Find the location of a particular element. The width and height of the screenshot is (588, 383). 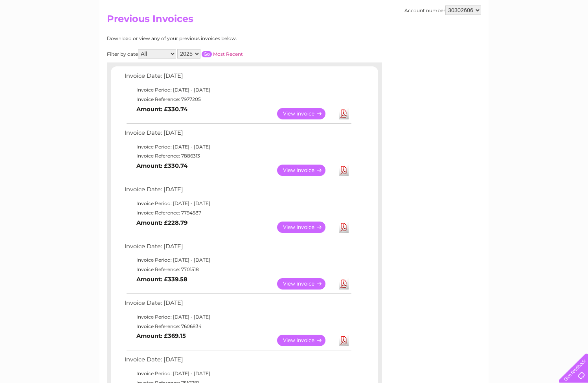

td: Invoice Reference: 7977205 is located at coordinates (237, 99).